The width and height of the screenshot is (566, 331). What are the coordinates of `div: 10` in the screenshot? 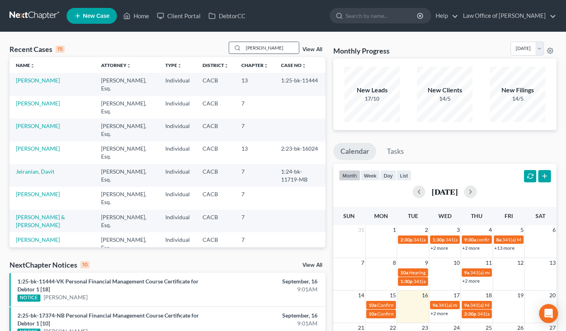 It's located at (85, 265).